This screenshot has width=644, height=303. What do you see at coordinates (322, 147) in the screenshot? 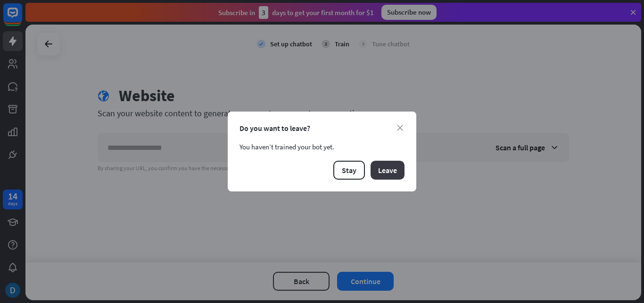
I see `div: You haven’t trained your bot yet.` at bounding box center [322, 147].